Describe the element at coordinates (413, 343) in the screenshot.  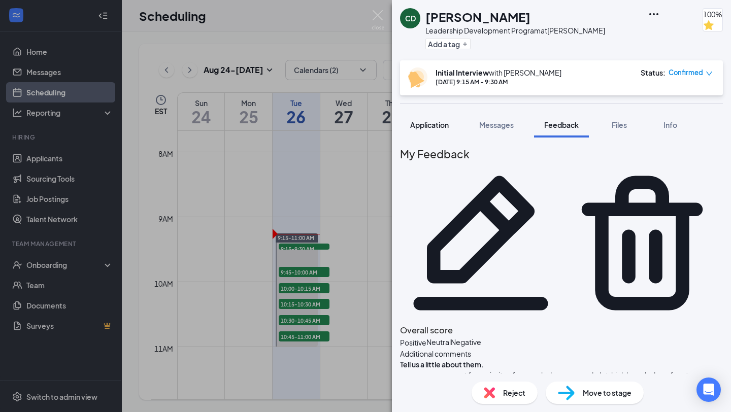
I see `div: Positive` at that location.